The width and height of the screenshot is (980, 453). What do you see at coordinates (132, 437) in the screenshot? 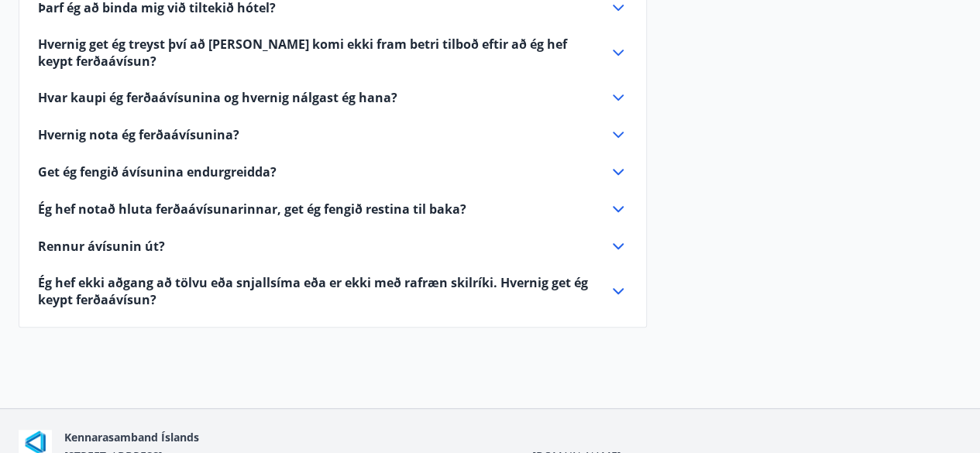
I see `span: Kennarasamband Íslands` at bounding box center [132, 437].